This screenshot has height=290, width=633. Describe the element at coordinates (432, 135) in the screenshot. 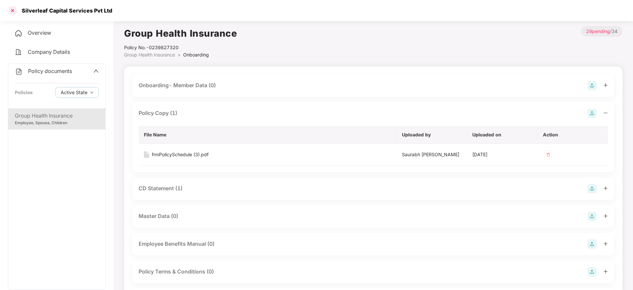

I see `th: Uploaded by` at that location.